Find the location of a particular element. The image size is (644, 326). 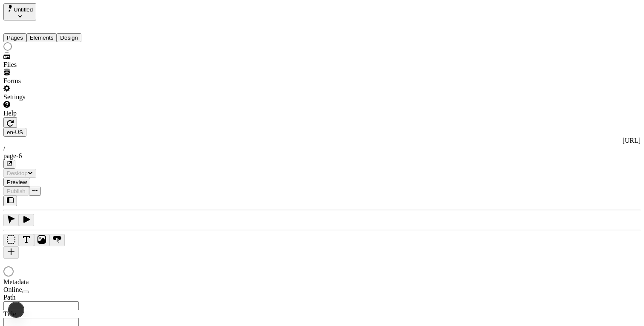

button: Open locale picker is located at coordinates (15, 132).